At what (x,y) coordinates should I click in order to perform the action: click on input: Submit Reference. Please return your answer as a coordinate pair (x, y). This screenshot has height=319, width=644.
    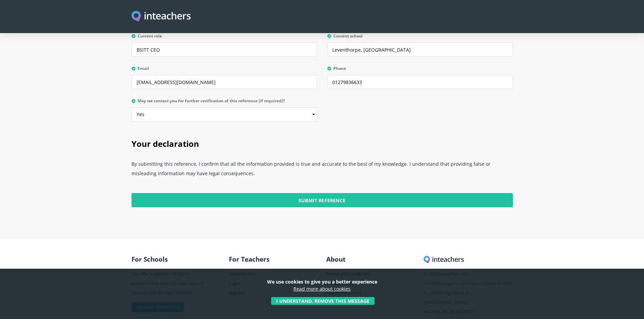
    Looking at the image, I should click on (323, 200).